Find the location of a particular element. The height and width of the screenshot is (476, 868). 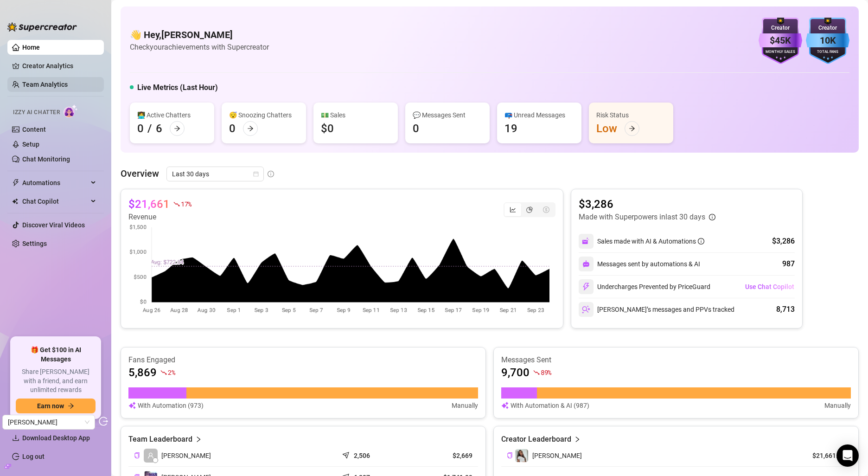

span: dollar-circle is located at coordinates (546, 210).